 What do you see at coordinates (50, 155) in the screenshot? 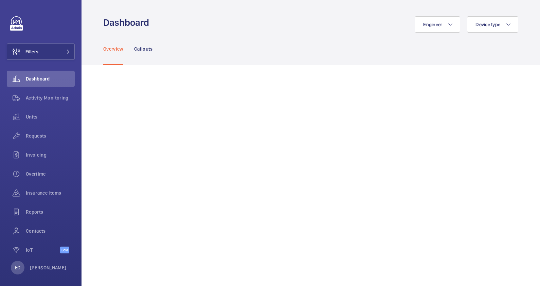
I see `span: Invoicing` at bounding box center [50, 155].